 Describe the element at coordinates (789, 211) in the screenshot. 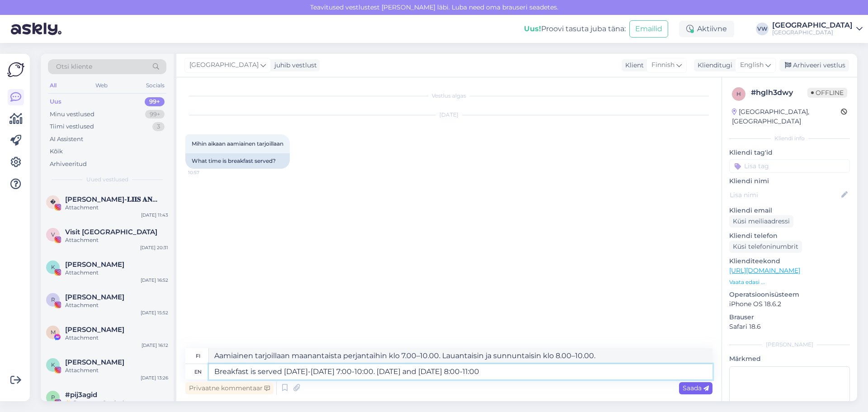

I see `p: Kliendi email` at that location.